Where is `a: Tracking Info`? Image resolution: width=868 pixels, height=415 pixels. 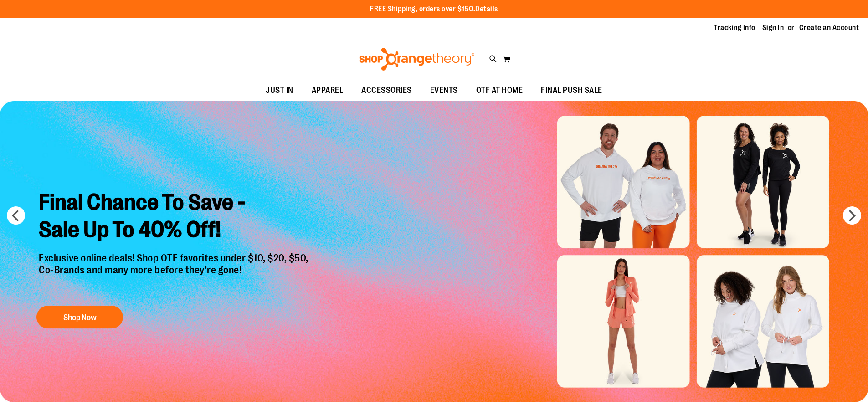
a: Tracking Info is located at coordinates (734, 27).